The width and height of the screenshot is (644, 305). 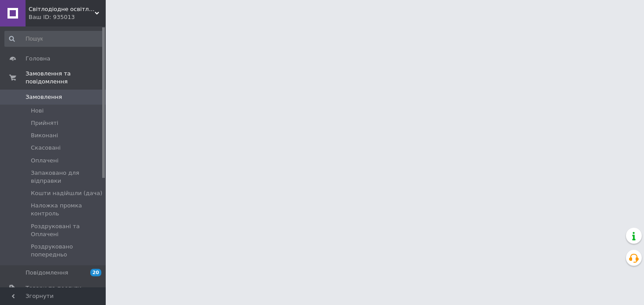 I want to click on div: Ваш ID: 935013, so click(x=67, y=17).